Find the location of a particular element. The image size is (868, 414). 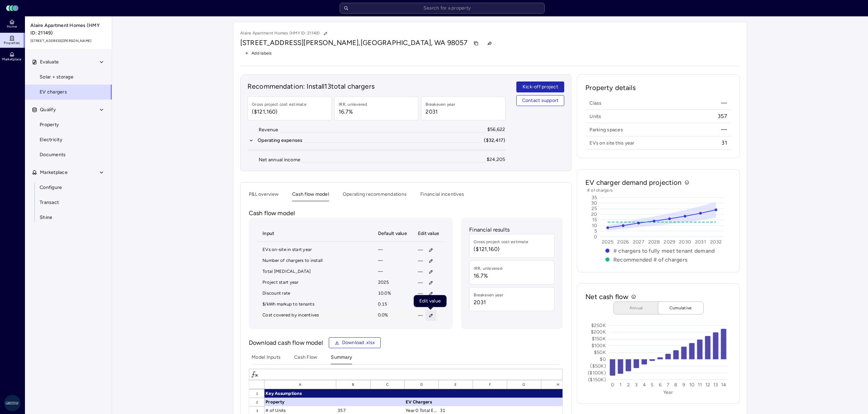

text: 12 is located at coordinates (708, 385).